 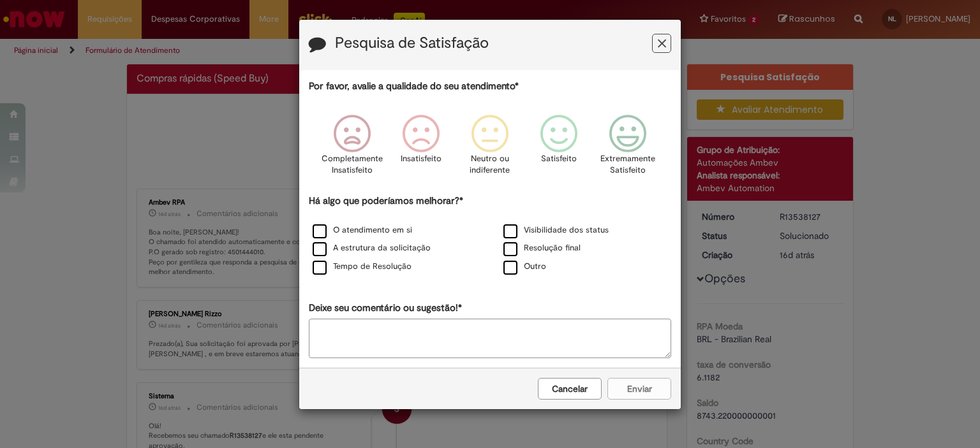 I want to click on label: Deixe seu comentário ou sugestão!*, so click(x=385, y=307).